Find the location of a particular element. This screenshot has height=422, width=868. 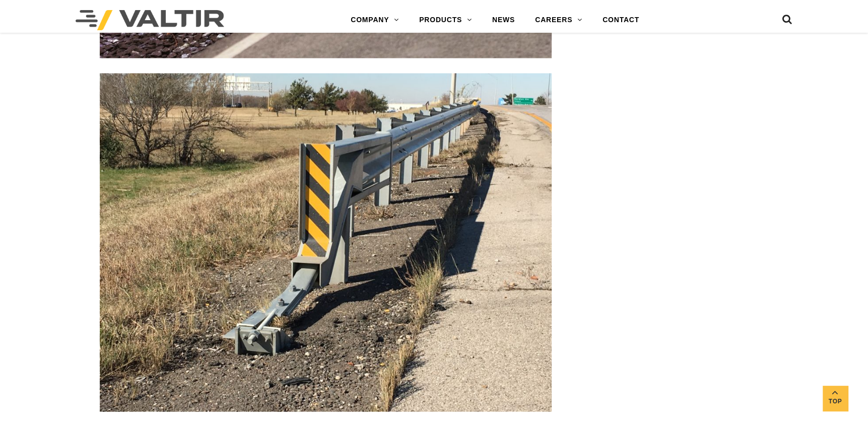

img: Valtir is located at coordinates (150, 20).